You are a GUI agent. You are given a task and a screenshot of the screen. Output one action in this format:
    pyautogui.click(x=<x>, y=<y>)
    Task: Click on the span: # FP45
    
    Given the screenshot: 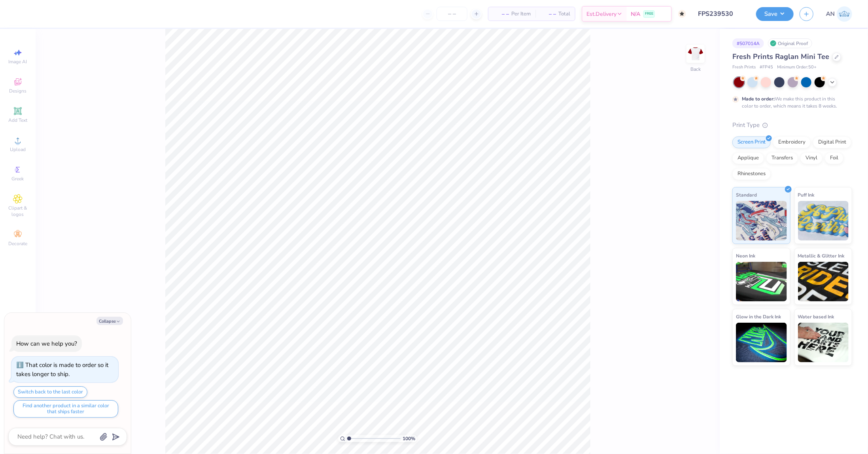 What is the action you would take?
    pyautogui.click(x=766, y=67)
    